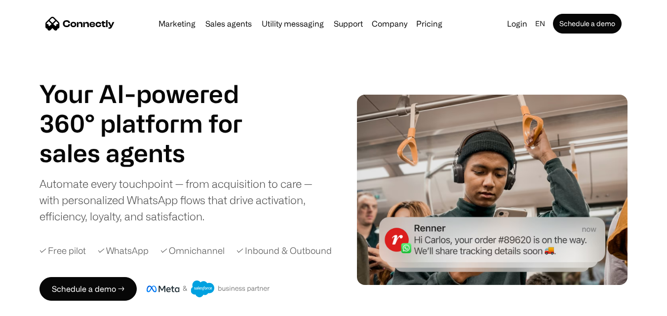  What do you see at coordinates (587, 24) in the screenshot?
I see `a: Schedule a demo` at bounding box center [587, 24].